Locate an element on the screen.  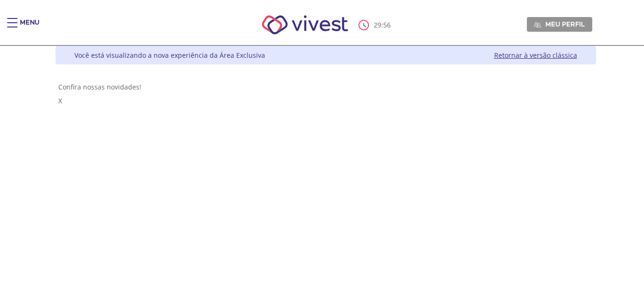
span: Meu perfil is located at coordinates (565, 24).